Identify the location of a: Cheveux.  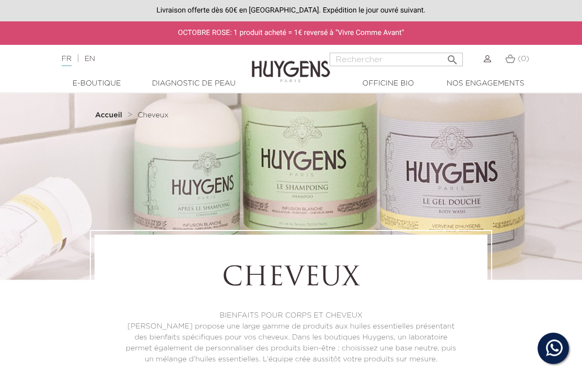
(152, 115).